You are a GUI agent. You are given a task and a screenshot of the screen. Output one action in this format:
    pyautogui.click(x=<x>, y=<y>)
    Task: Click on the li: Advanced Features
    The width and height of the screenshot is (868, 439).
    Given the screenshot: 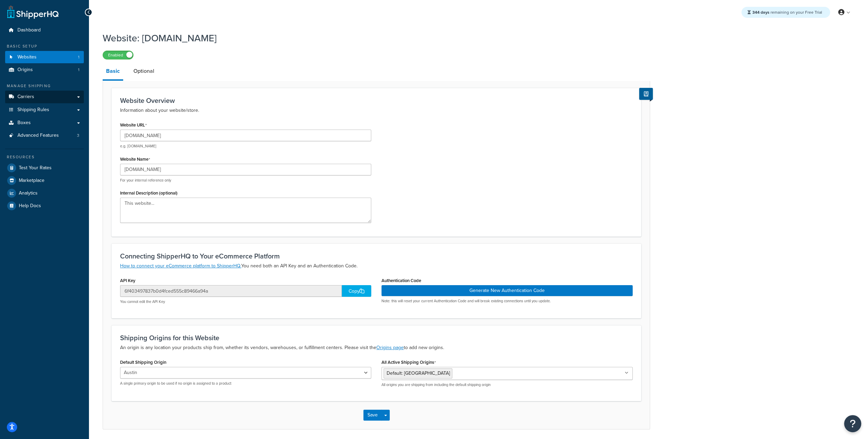 What is the action you would take?
    pyautogui.click(x=44, y=136)
    